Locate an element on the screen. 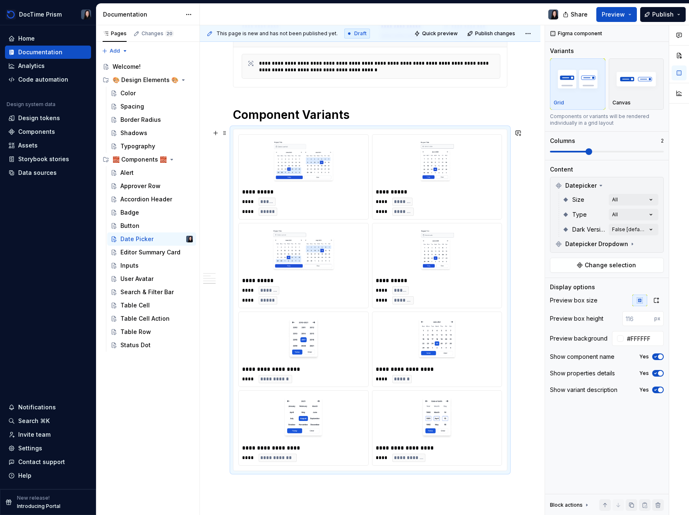 The width and height of the screenshot is (689, 515). span: This page is new and has not been published yet. is located at coordinates (277, 34).